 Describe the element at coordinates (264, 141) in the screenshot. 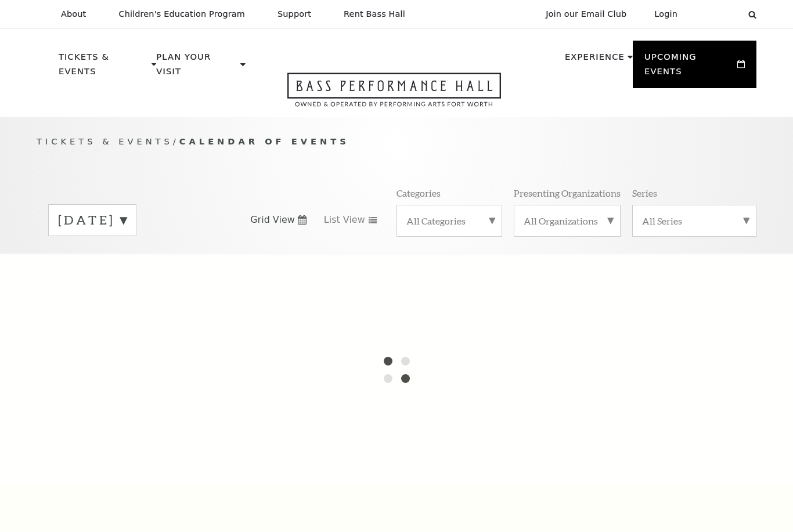

I see `span: Calendar of Events` at that location.